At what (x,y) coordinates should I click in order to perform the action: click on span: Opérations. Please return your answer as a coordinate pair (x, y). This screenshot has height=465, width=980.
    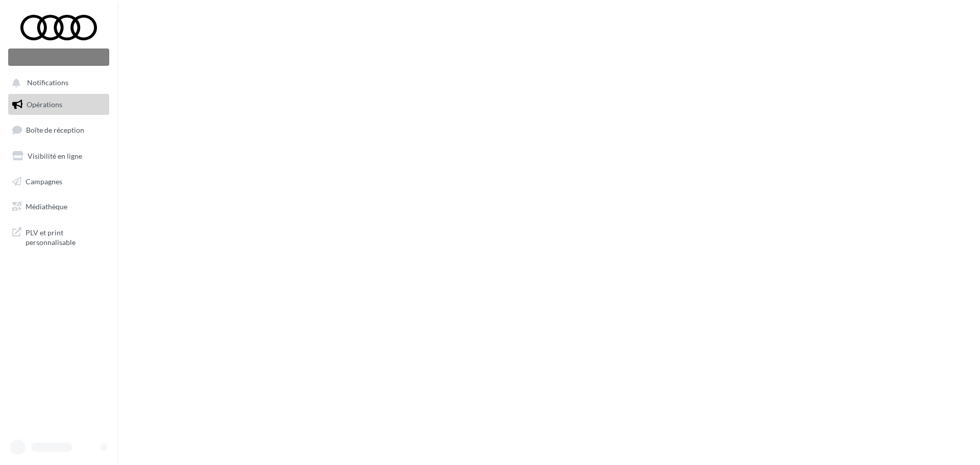
    Looking at the image, I should click on (45, 104).